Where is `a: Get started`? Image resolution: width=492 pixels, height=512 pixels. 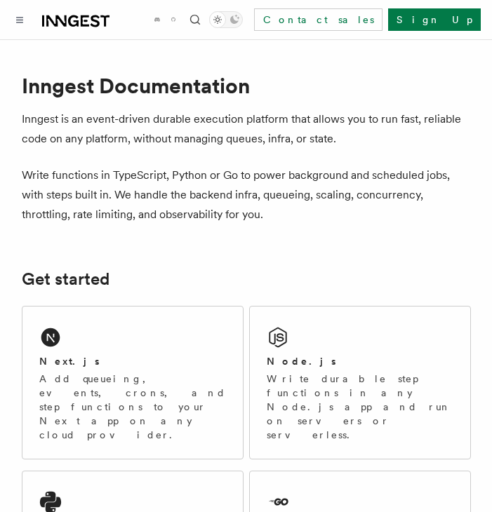 a: Get started is located at coordinates (65, 279).